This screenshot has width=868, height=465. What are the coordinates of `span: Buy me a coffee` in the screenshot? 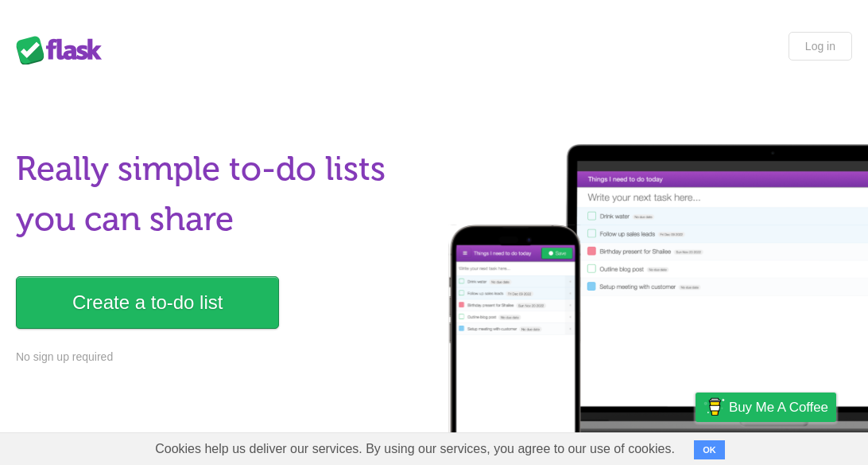 It's located at (778, 407).